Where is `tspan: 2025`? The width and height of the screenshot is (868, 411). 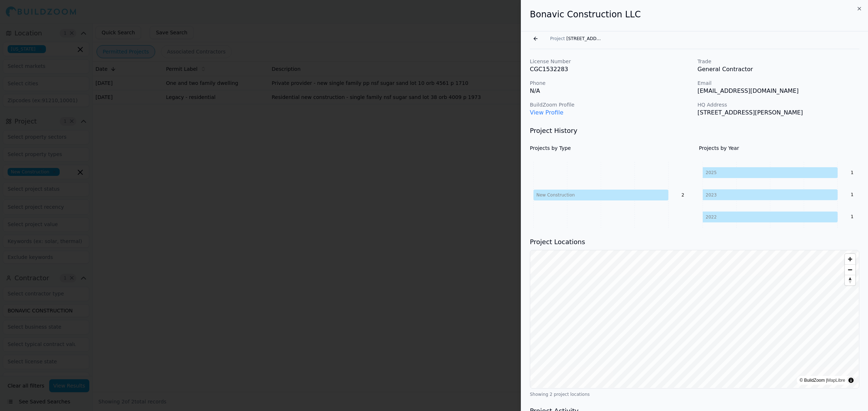 tspan: 2025 is located at coordinates (711, 173).